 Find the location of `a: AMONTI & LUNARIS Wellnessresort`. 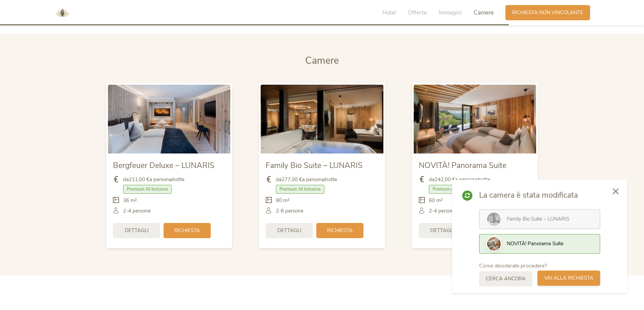

a: AMONTI & LUNARIS Wellnessresort is located at coordinates (62, 13).